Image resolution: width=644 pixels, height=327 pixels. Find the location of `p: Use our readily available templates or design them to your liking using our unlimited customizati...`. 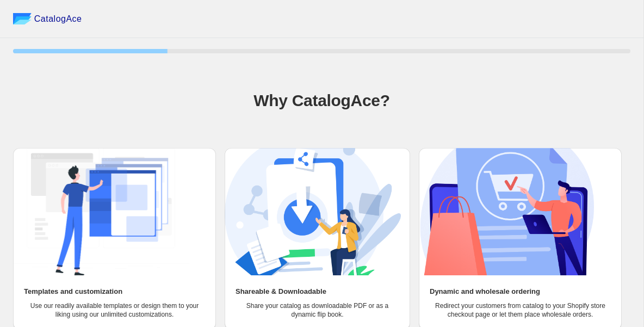

p: Use our readily available templates or design them to your liking using our unlimited customizati... is located at coordinates (114, 310).